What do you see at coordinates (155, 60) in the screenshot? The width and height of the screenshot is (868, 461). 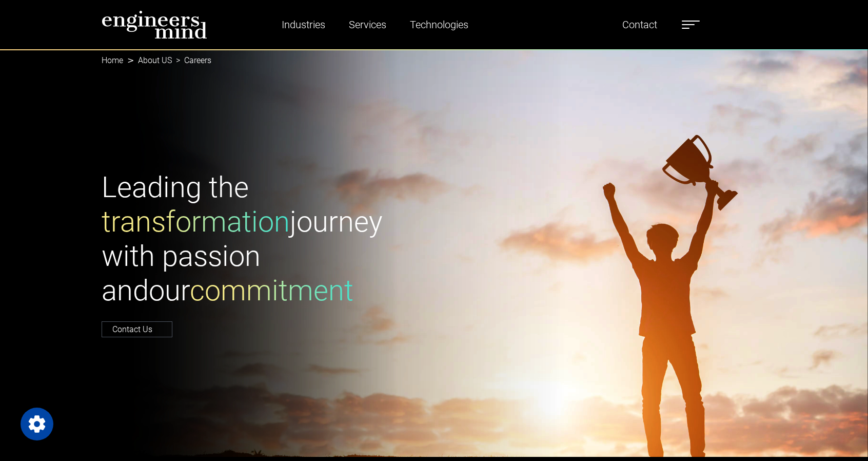 I see `a: About US` at bounding box center [155, 60].